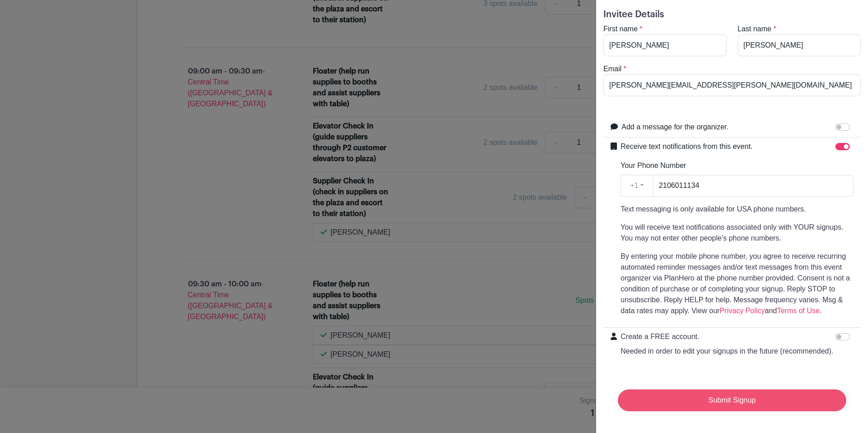 The width and height of the screenshot is (868, 433). I want to click on p: Needed in order to edit your signups in the future (recommended)., so click(727, 351).